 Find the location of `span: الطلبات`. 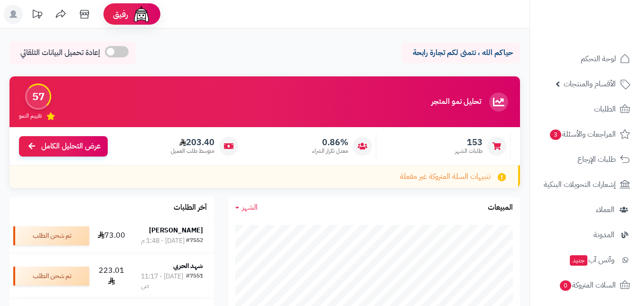

span: الطلبات is located at coordinates (605, 109).